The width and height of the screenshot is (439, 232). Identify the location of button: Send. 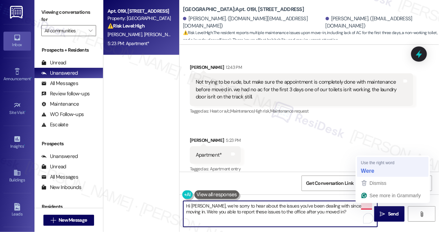
(389, 214).